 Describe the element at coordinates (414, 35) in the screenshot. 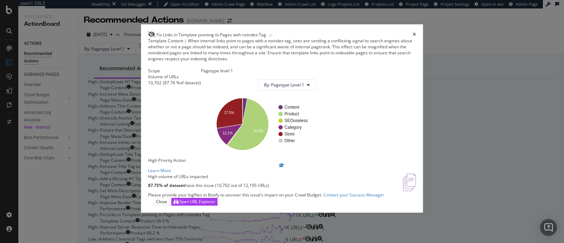

I see `div: times` at that location.